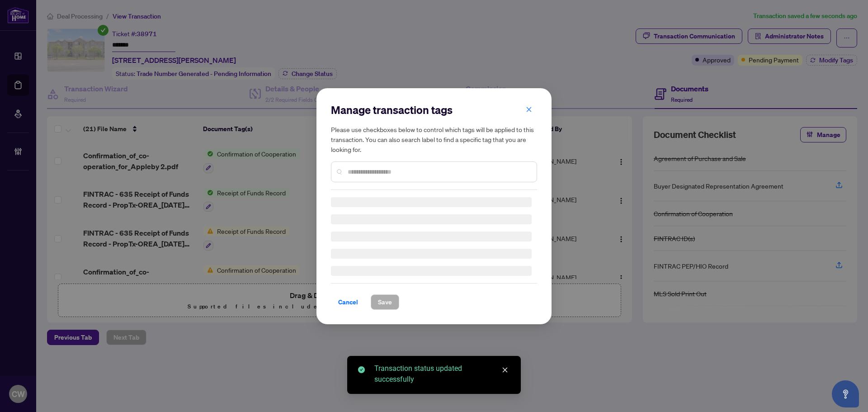 The width and height of the screenshot is (868, 412). Describe the element at coordinates (348, 302) in the screenshot. I see `span: Cancel` at that location.